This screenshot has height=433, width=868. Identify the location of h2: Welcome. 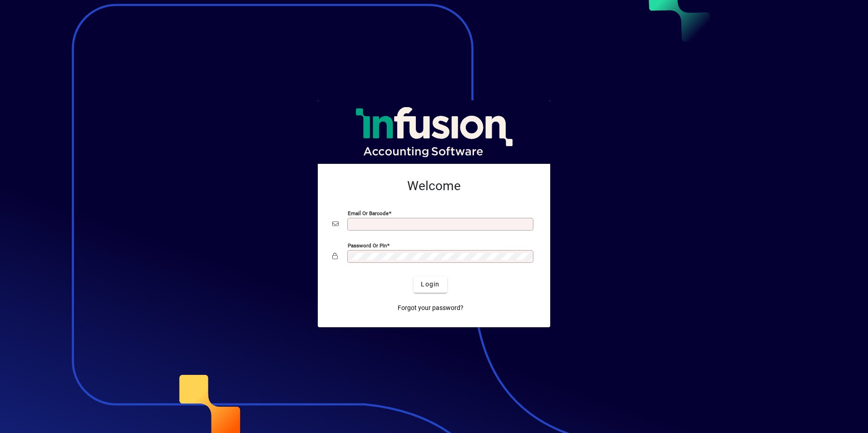
(434, 186).